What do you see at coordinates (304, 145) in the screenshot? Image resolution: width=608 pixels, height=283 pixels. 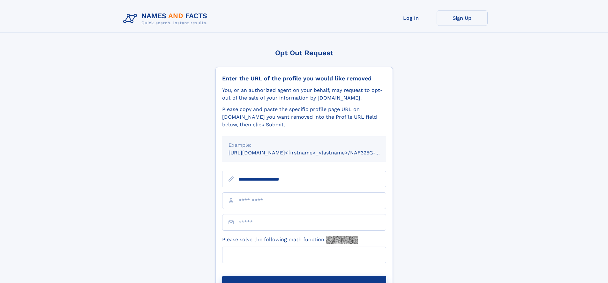 I see `div: Example:` at bounding box center [304, 145].